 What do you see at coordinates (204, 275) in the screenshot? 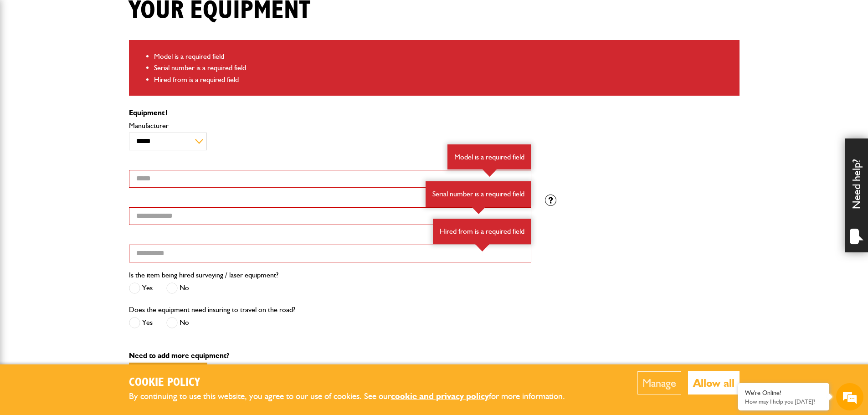
I see `label: Is the item being hired surveying / laser equipment?` at bounding box center [204, 275].